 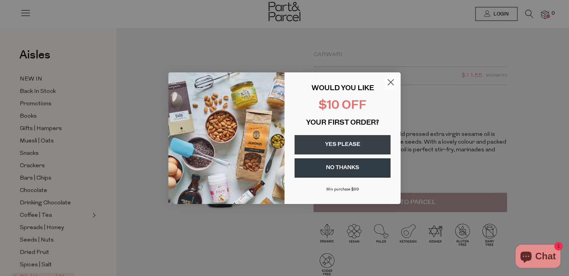 What do you see at coordinates (343, 123) in the screenshot?
I see `span: YOUR FIRST ORDER?` at bounding box center [343, 123].